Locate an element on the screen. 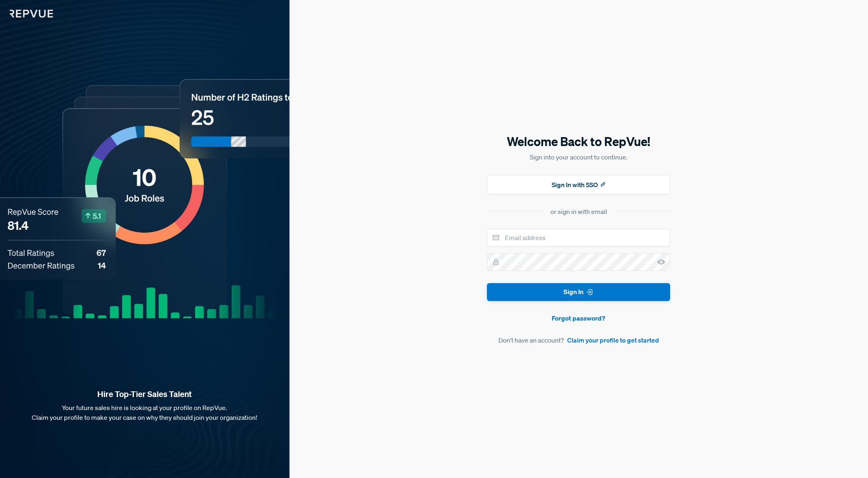 Image resolution: width=868 pixels, height=478 pixels. article: Don't have an account? is located at coordinates (579, 340).